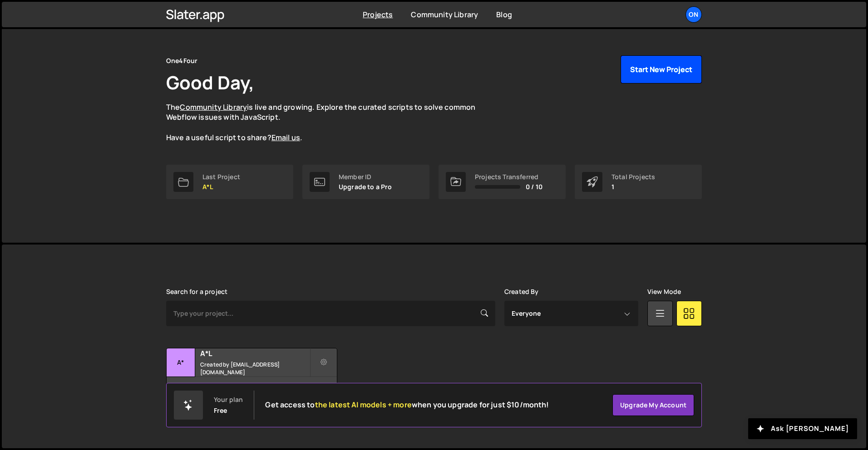 This screenshot has height=450, width=868. I want to click on p: Upgrade to a Pro, so click(366, 187).